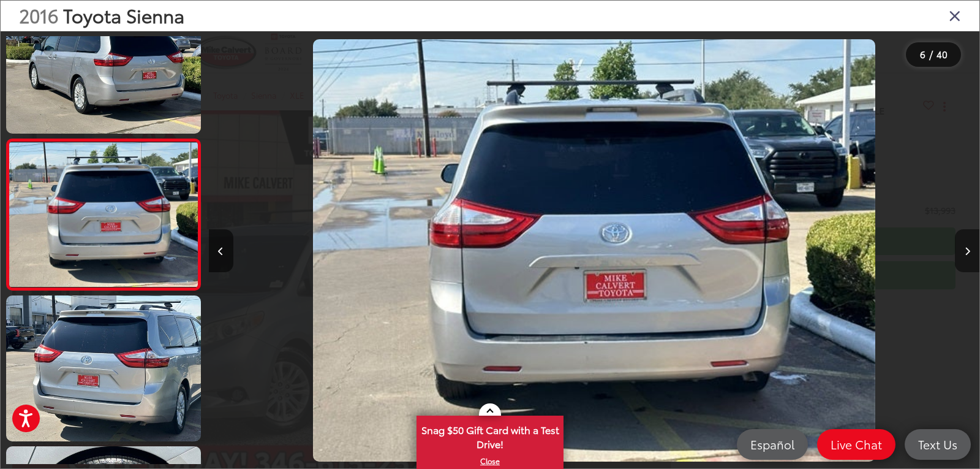 This screenshot has height=469, width=980. What do you see at coordinates (938, 444) in the screenshot?
I see `span: Text Us` at bounding box center [938, 444].